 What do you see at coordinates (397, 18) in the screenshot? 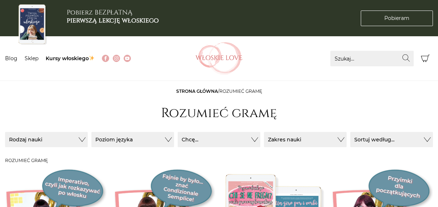
I see `a: Pobieram` at bounding box center [397, 18].